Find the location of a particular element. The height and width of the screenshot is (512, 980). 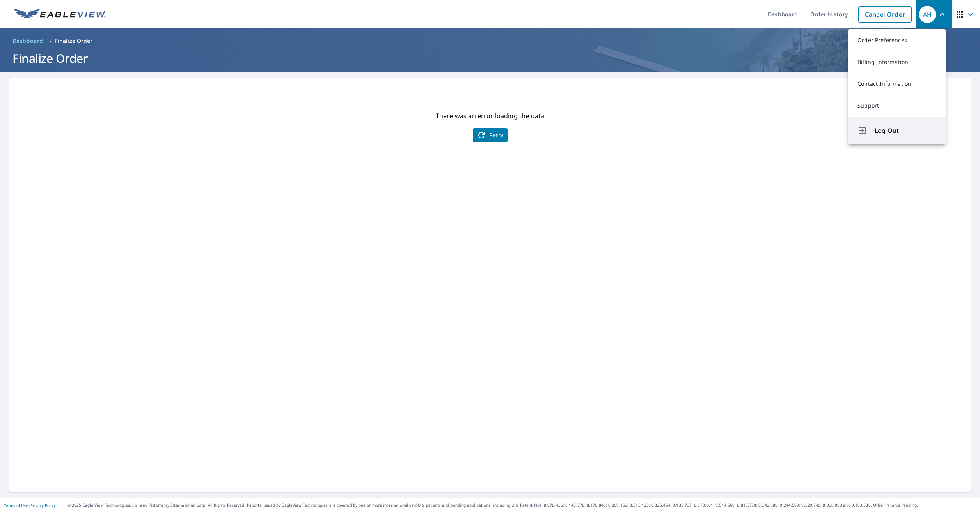

span: Dashboard is located at coordinates (28, 41).